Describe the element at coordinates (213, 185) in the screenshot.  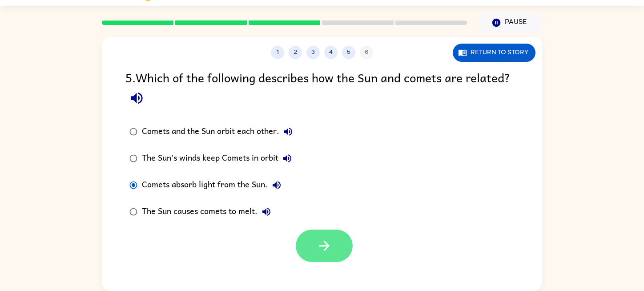
I see `div: Comets absorb light from the Sun.` at that location.